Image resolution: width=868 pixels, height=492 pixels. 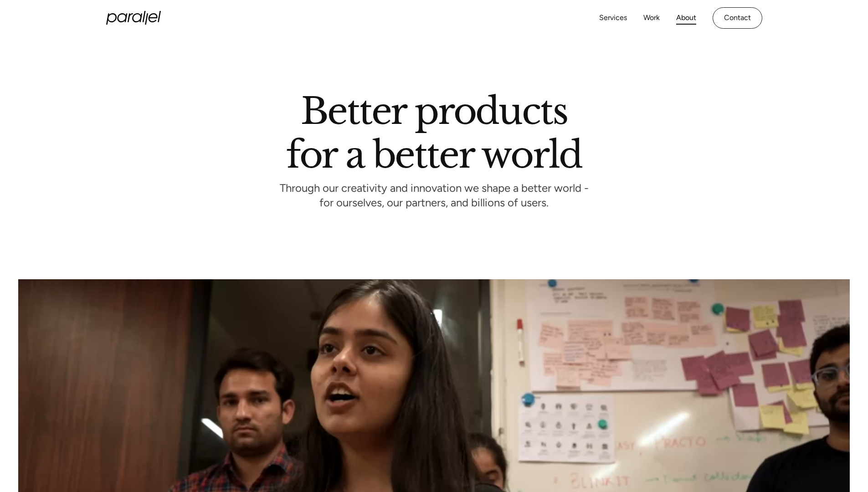 What do you see at coordinates (613, 18) in the screenshot?
I see `a: Services` at bounding box center [613, 18].